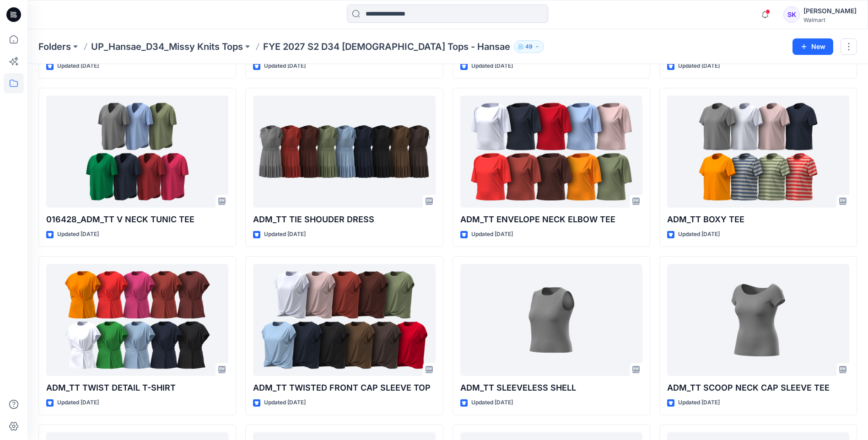 This screenshot has height=440, width=868. I want to click on a: ADM_TT SCOOP NECK CAP SLEEVE TEE, so click(758, 319).